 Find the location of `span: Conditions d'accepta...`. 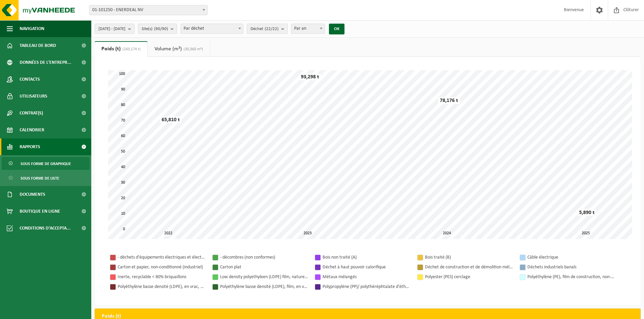

span: Conditions d'accepta... is located at coordinates (45, 228).